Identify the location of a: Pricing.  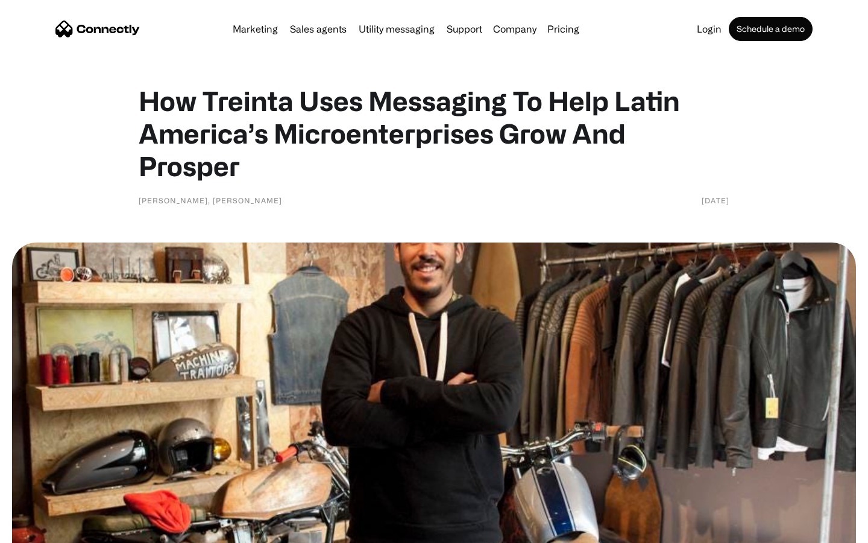
(563, 29).